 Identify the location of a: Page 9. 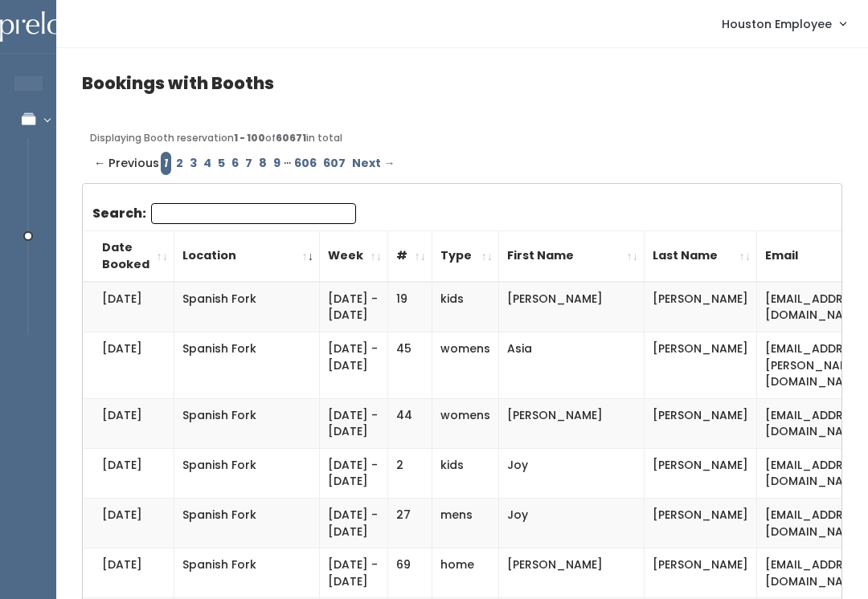
(277, 163).